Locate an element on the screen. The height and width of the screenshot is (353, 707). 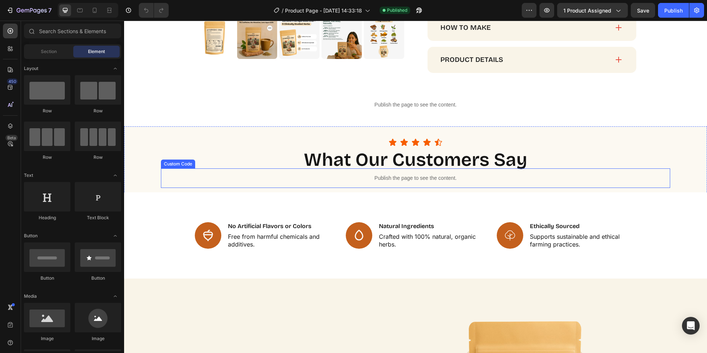
span: Published is located at coordinates (397, 10).